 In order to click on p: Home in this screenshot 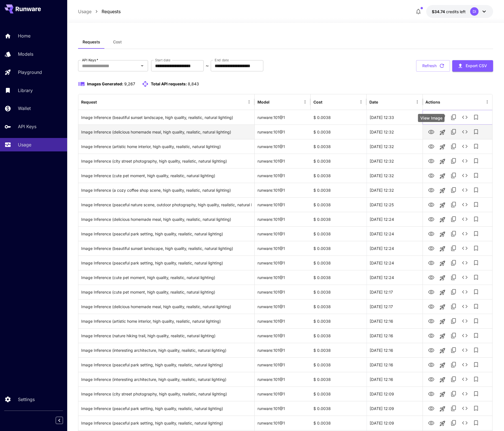, I will do `click(24, 36)`.